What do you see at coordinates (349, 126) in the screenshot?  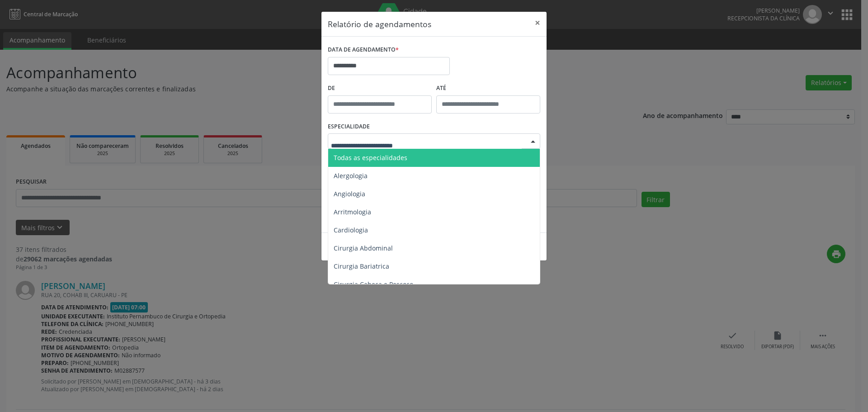 I see `label: ESPECIALIDADE` at bounding box center [349, 126].